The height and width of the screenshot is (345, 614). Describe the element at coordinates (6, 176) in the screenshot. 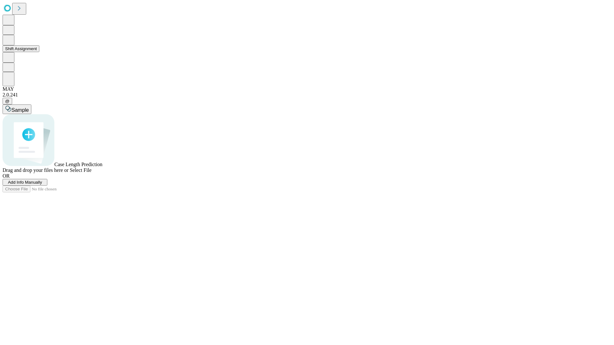

I see `span: OR` at that location.